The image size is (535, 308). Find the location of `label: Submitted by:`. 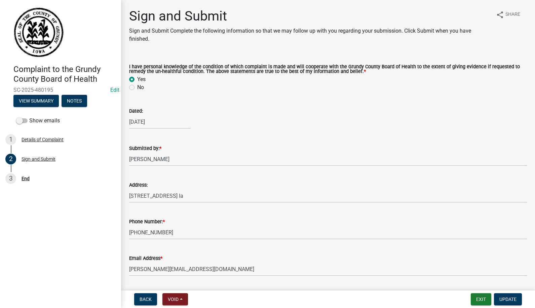

label: Submitted by: is located at coordinates (145, 149).